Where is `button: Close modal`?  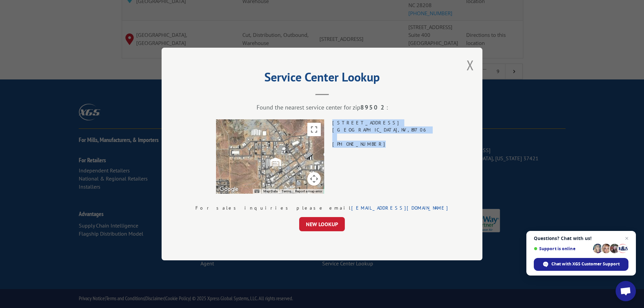 button: Close modal is located at coordinates (470, 65).